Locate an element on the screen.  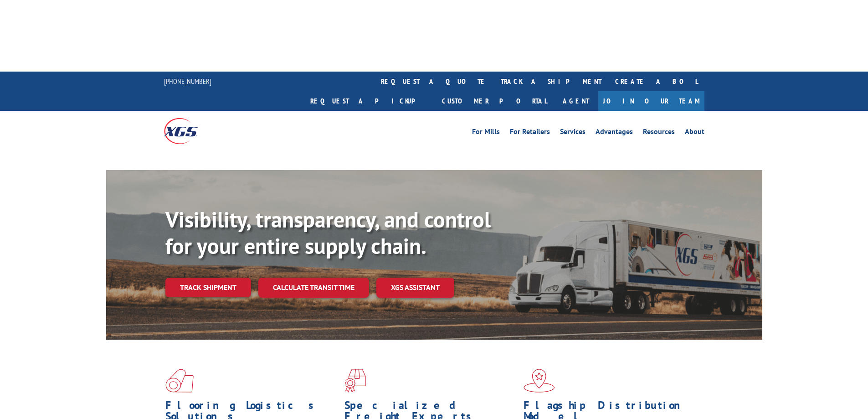
img: xgs-icon-focused-on-flooring-red is located at coordinates (355, 381).